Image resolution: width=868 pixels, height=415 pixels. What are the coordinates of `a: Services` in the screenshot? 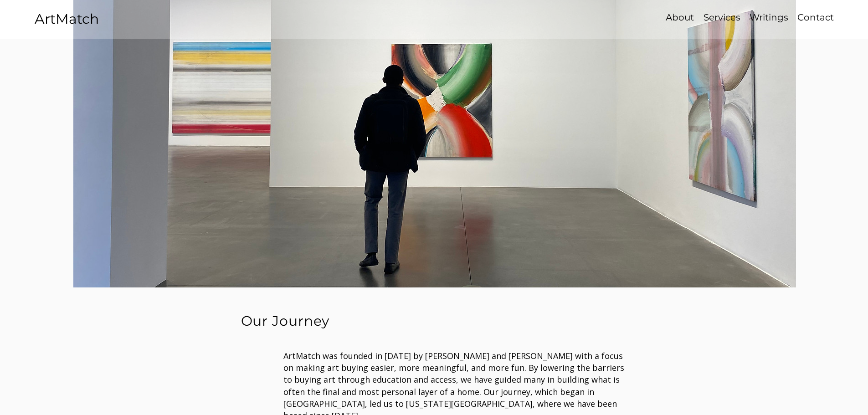 It's located at (721, 17).